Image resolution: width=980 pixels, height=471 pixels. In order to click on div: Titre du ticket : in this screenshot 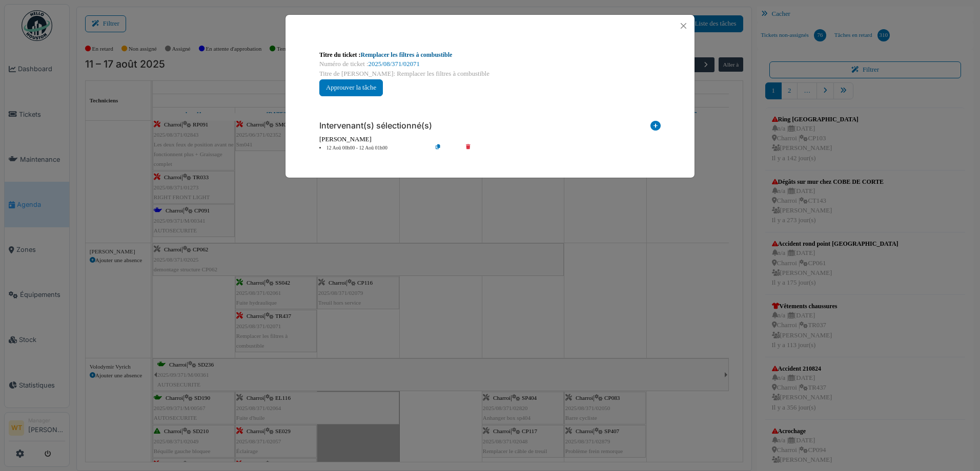, I will do `click(490, 55)`.